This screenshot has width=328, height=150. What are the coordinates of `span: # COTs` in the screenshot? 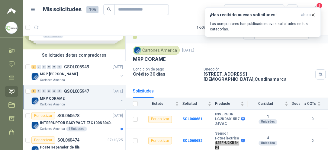 It's located at (310, 104).